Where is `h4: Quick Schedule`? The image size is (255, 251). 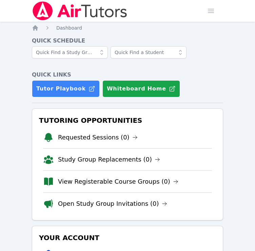
h4: Quick Schedule is located at coordinates (128, 41).